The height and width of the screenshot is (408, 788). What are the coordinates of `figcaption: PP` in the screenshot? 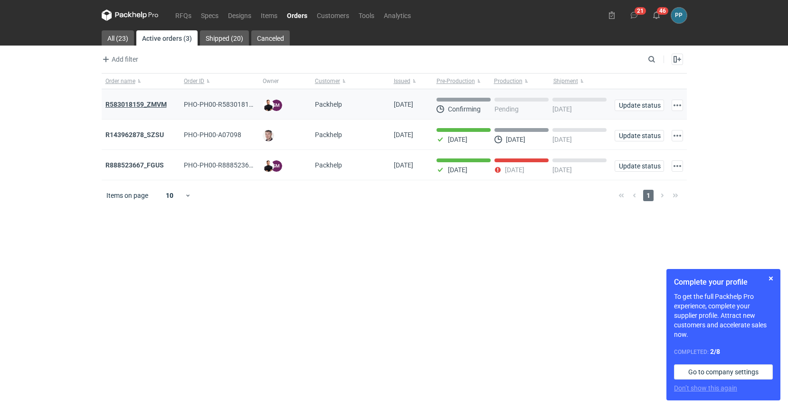 It's located at (679, 15).